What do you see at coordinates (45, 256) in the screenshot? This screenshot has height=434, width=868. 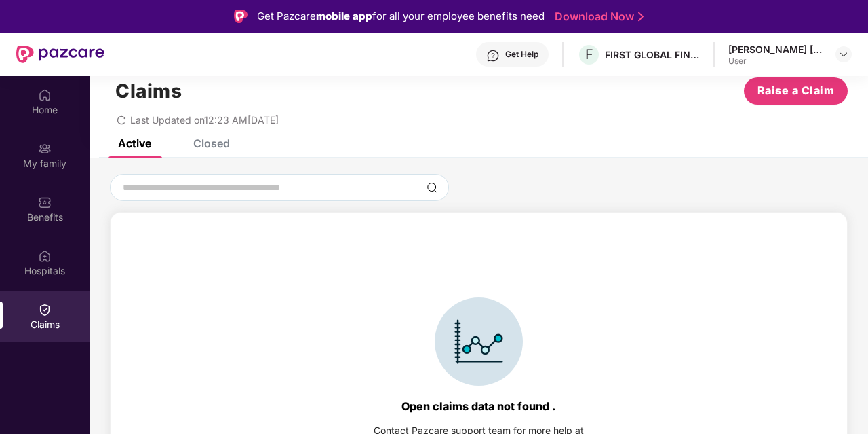 I see `img: svg+xml;base64,PHN2ZyBpZD0iSG9zcGl0YWxzIiB4bWxucz0iaHR0cDovL3d3dy53My5vcmcvMjAwMC9zdmciIHdpZHRoPS...` at bounding box center [45, 256].